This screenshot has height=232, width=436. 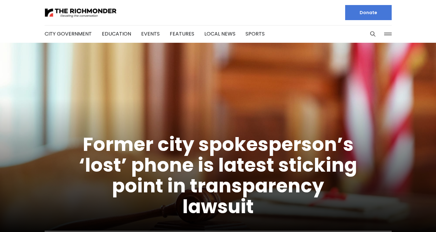 I want to click on button: Search this site, so click(x=373, y=34).